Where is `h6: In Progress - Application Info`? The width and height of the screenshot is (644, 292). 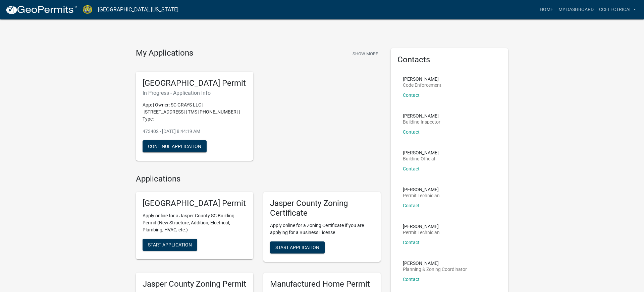
h6: In Progress - Application Info is located at coordinates (194, 93).